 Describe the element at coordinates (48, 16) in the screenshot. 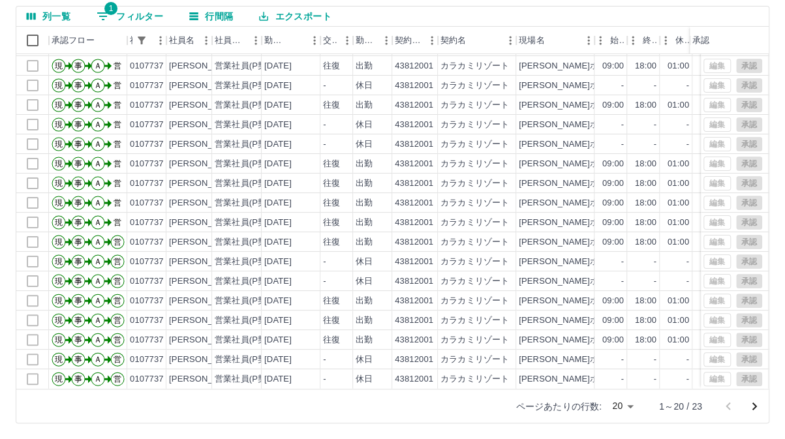

I see `button: 列選択` at that location.